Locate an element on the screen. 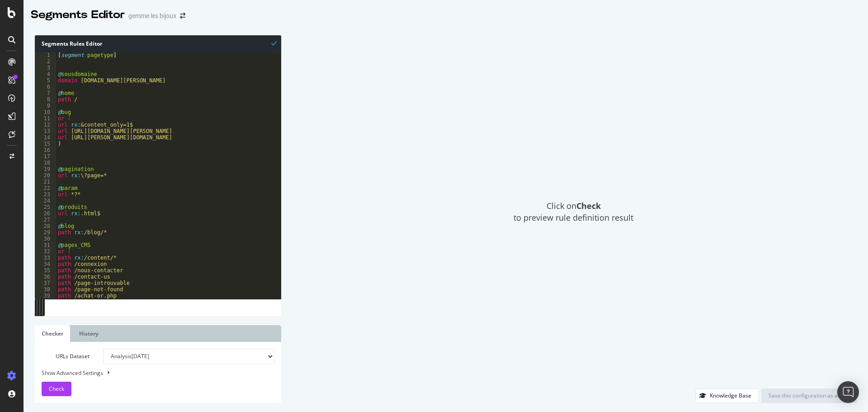 The image size is (868, 412). div: 2 is located at coordinates (45, 61).